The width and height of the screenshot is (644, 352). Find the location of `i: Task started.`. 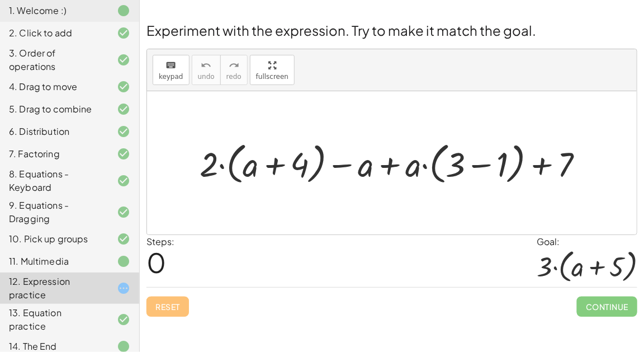

i: Task started. is located at coordinates (124, 288).